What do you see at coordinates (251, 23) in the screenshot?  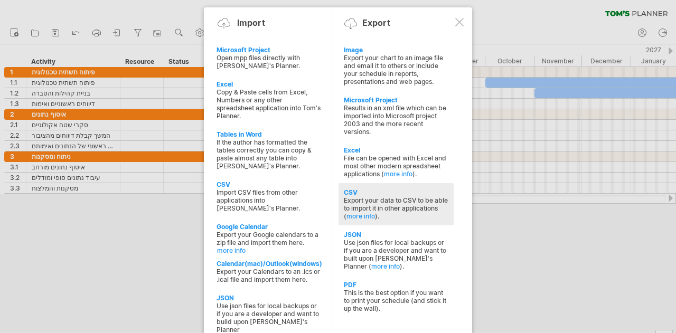 I see `div: Import` at bounding box center [251, 23].